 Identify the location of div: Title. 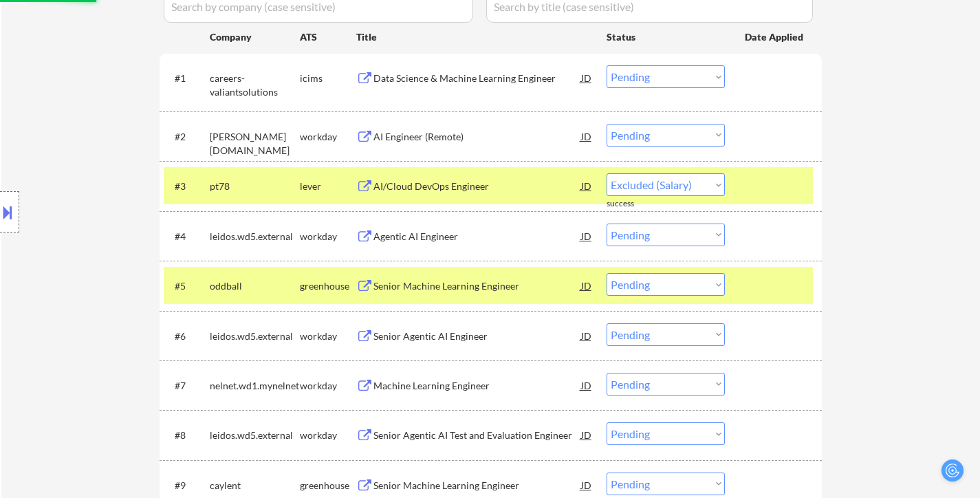
(475, 37).